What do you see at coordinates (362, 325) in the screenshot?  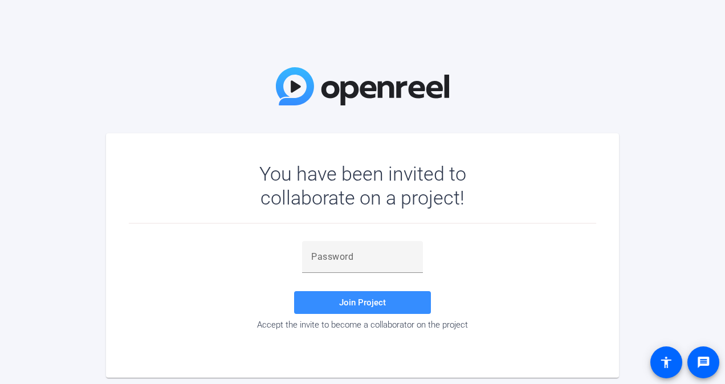 I see `div: Accept the invite to become a collaborator on the project` at bounding box center [362, 325].